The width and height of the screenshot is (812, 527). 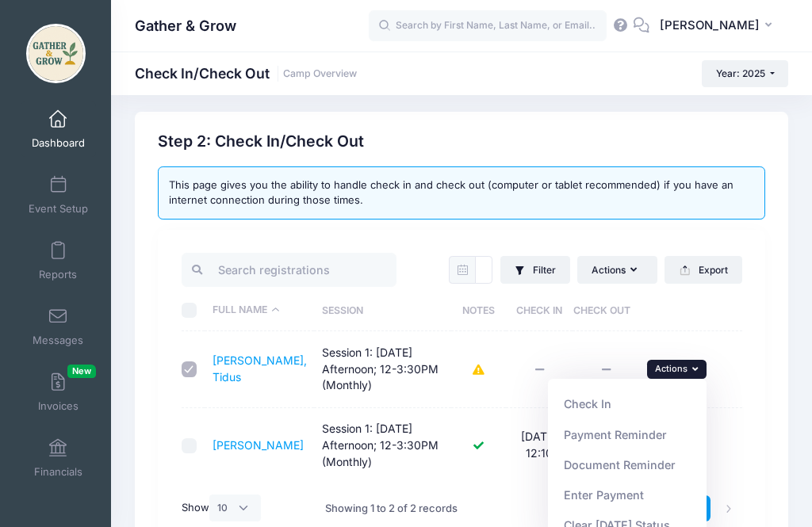 What do you see at coordinates (461, 193) in the screenshot?
I see `div: This page gives you the ability to handle check in and check out (computer or tablet recommended)...` at bounding box center [461, 193].